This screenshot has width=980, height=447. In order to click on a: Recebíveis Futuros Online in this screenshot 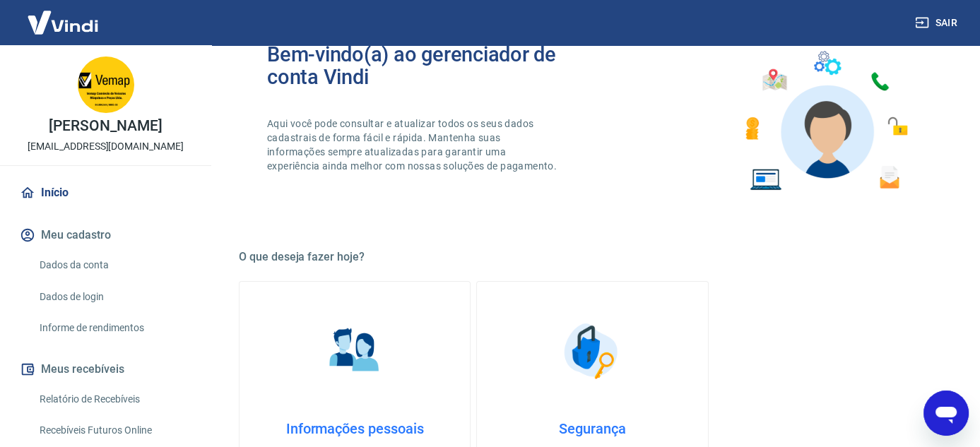, I will do `click(114, 430)`.